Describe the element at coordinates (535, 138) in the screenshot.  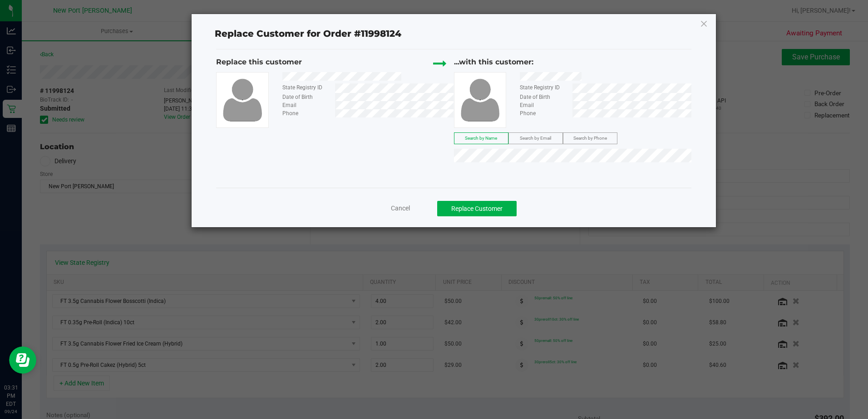
I see `span: Search by Email` at that location.